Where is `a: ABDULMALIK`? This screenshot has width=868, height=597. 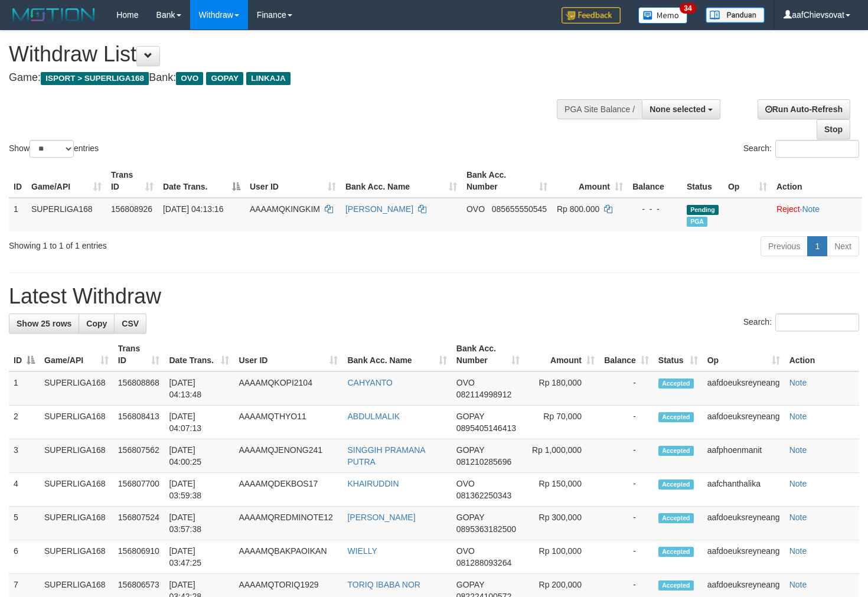
a: ABDULMALIK is located at coordinates (373, 417).